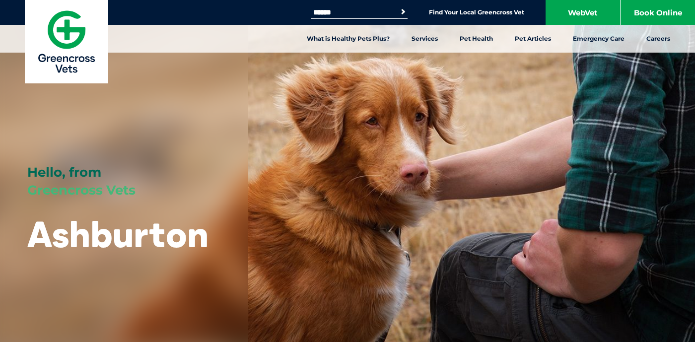  I want to click on a: What is Healthy Pets Plus?, so click(348, 39).